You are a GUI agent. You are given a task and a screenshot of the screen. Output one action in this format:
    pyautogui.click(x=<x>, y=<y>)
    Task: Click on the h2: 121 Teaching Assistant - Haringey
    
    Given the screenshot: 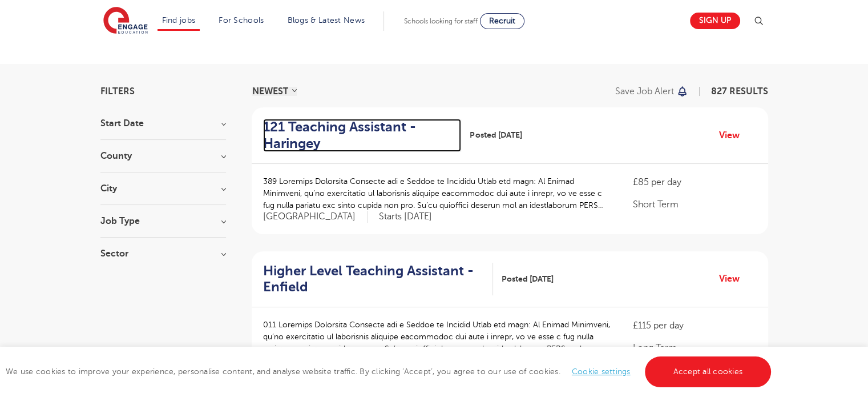 What is the action you would take?
    pyautogui.click(x=358, y=136)
    